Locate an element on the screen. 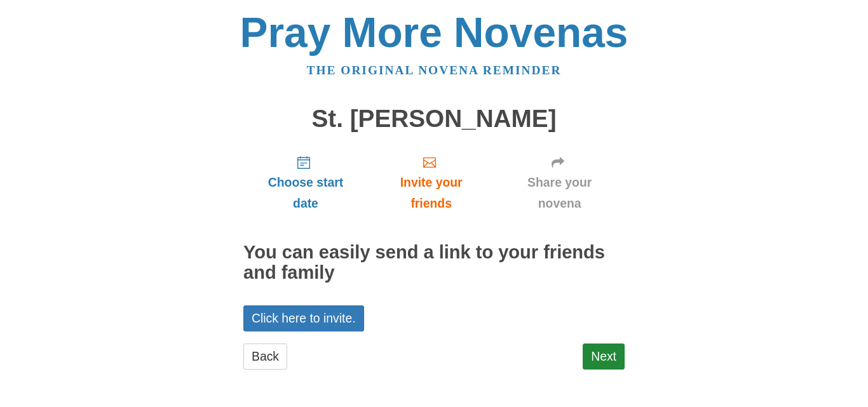 Image resolution: width=868 pixels, height=407 pixels. a: Click here to invite. is located at coordinates (304, 318).